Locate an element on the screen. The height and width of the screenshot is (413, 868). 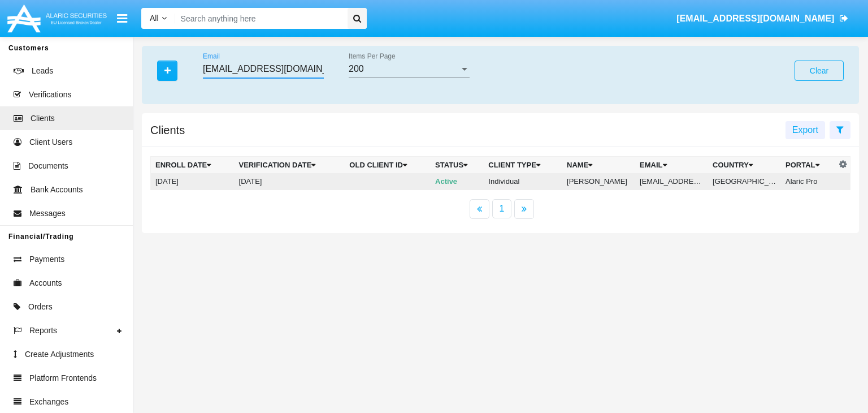
span: Platform Frontends is located at coordinates (63, 378).